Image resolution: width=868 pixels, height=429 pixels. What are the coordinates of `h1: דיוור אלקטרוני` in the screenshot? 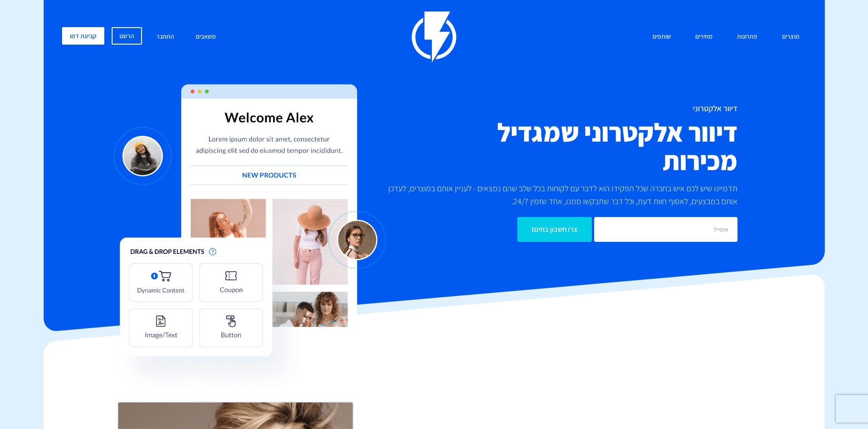 It's located at (559, 108).